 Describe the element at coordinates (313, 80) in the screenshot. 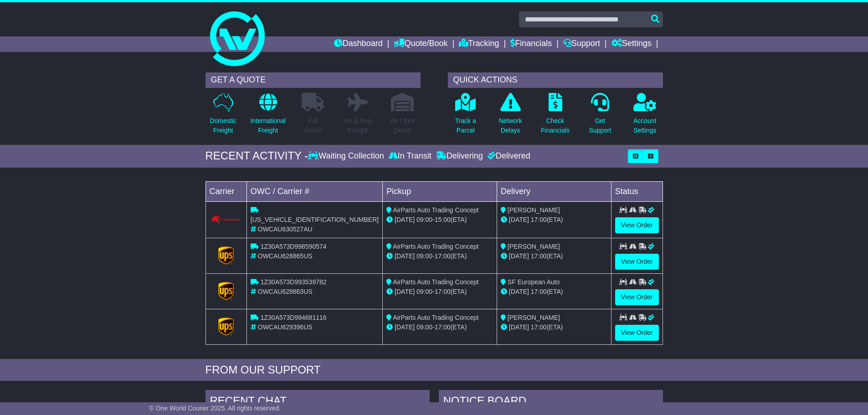

I see `div: GET A QUOTE` at that location.